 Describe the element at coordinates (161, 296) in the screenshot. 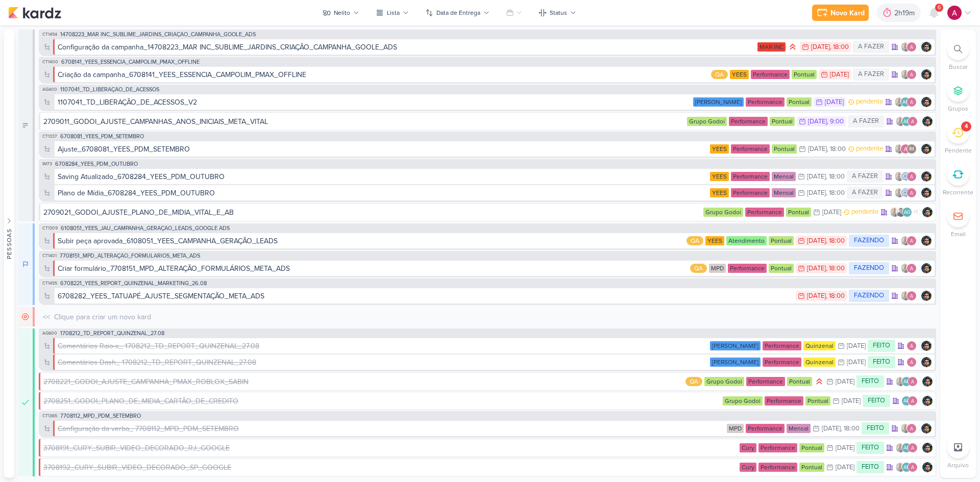

I see `div: 6708282_YEES_TATUAPÉ_AJUSTE_SEGMENTAÇÃO_META_ADS` at that location.